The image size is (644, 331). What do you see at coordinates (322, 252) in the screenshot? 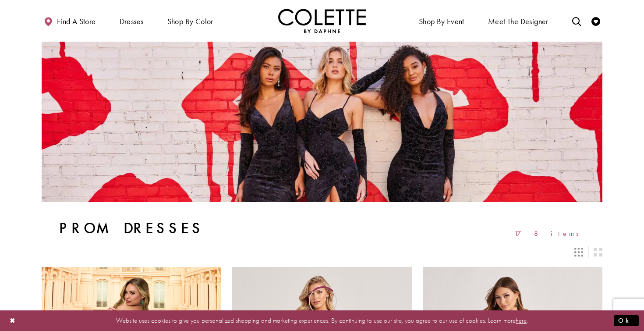
I see `div: Layout Controls` at bounding box center [322, 252].